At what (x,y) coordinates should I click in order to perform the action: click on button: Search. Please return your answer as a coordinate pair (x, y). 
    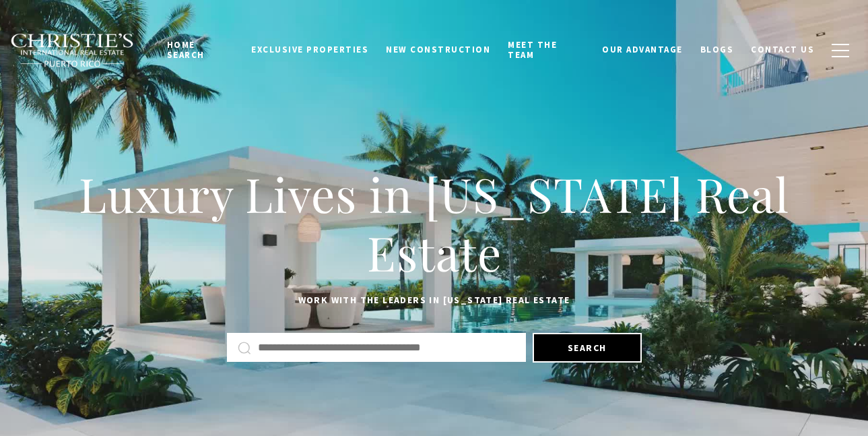
    Looking at the image, I should click on (587, 348).